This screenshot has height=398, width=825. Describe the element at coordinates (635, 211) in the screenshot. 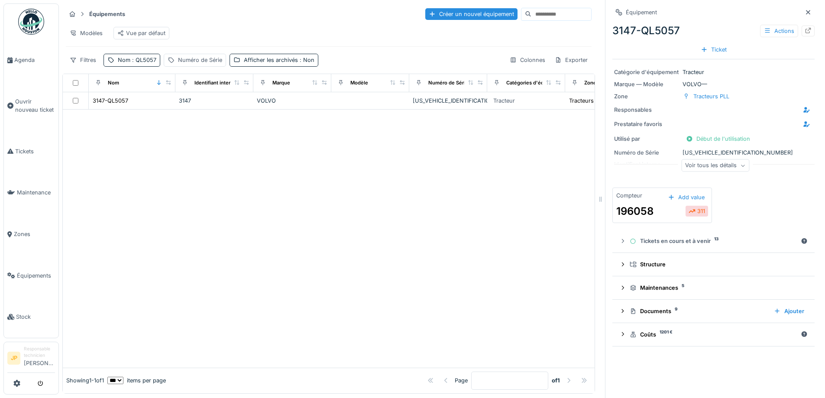

I see `div: 196058` at that location.